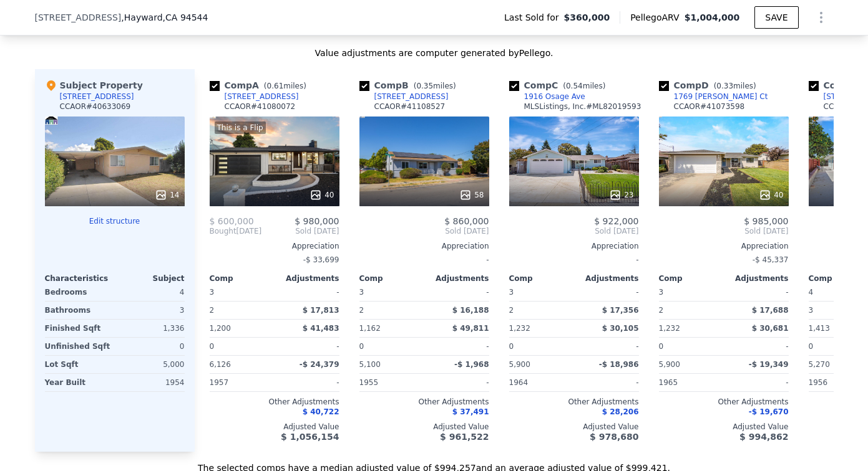 The height and width of the screenshot is (471, 868). Describe the element at coordinates (540, 383) in the screenshot. I see `div: 1964` at that location.